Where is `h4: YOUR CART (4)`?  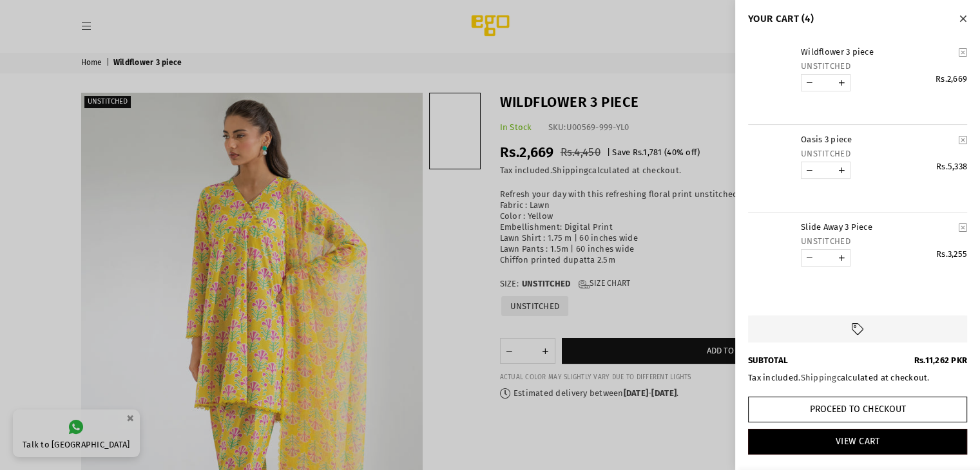 h4: YOUR CART (4) is located at coordinates (858, 19).